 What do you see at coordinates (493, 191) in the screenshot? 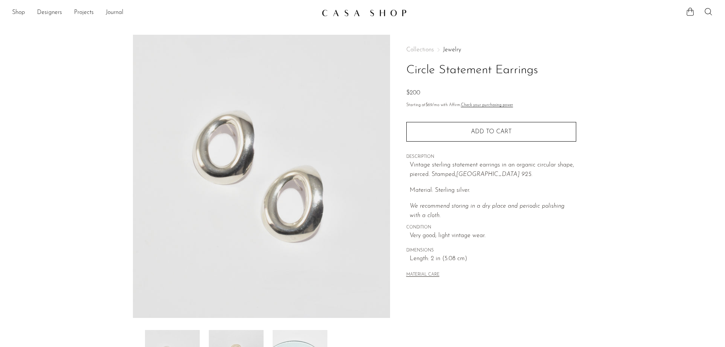
I see `p: Material: Sterling silver.` at bounding box center [493, 191].